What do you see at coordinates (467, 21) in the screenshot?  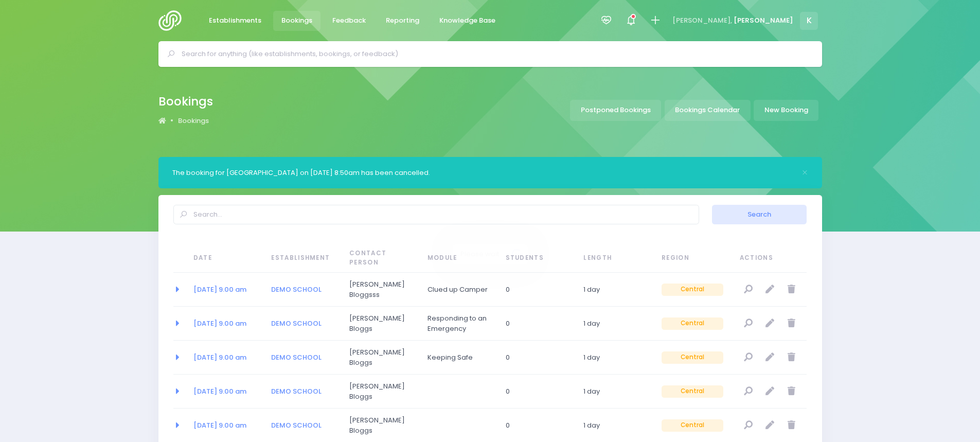 I see `span: Knowledge Base` at bounding box center [467, 21].